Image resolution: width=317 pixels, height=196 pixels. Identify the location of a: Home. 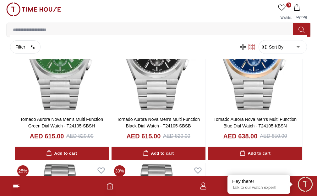
(110, 186).